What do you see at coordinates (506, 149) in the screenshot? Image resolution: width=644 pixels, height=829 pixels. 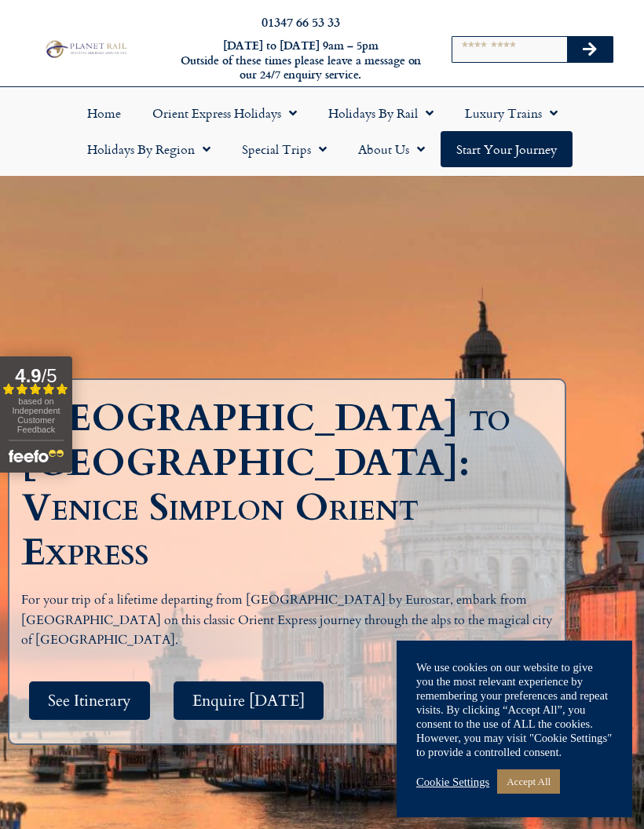 I see `a: Start your Journey` at bounding box center [506, 149].